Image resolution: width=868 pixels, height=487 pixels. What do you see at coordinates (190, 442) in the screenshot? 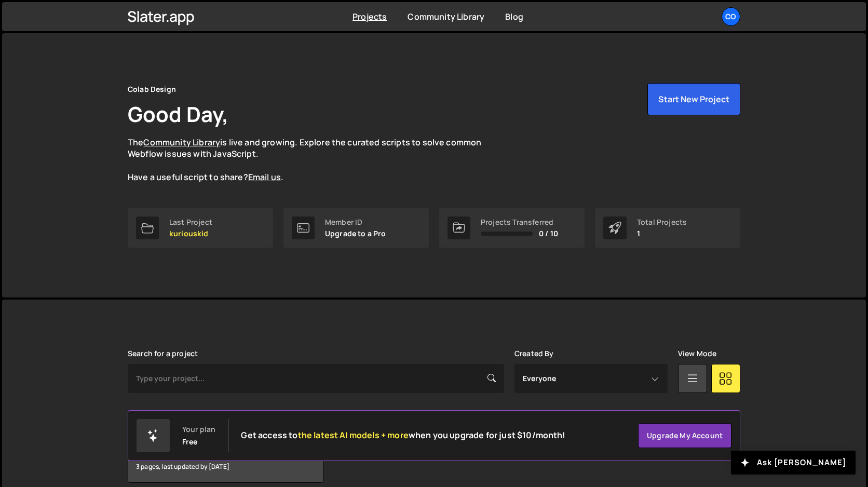
I see `div: Free` at bounding box center [190, 442].